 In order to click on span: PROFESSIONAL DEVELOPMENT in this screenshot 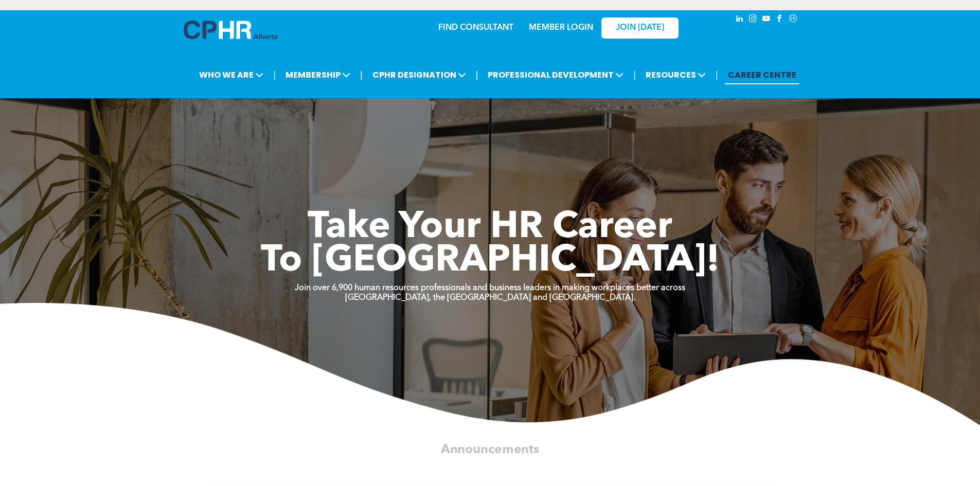, I will do `click(555, 75)`.